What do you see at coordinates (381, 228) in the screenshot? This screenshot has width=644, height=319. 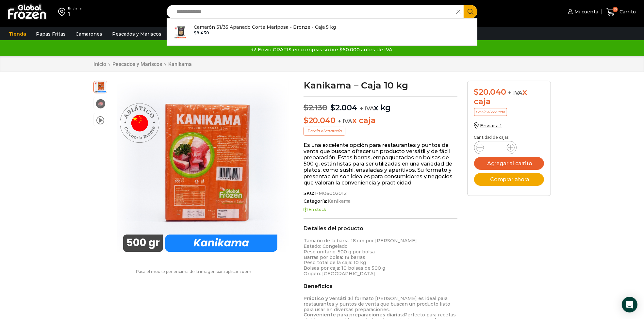 I see `h2: Detalles del producto` at bounding box center [381, 228].